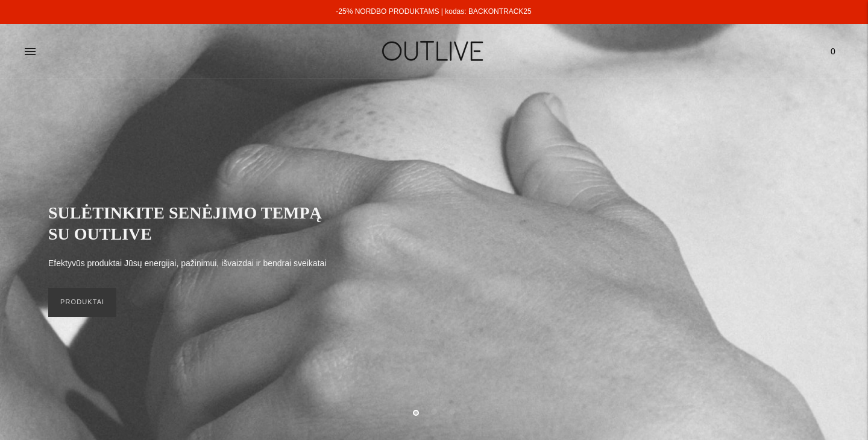 The height and width of the screenshot is (440, 868). Describe the element at coordinates (834, 51) in the screenshot. I see `span: 0` at that location.